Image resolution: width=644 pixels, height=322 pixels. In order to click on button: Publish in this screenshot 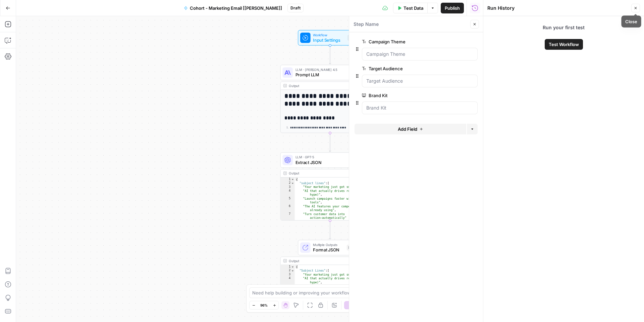, I will do `click(452, 8)`.